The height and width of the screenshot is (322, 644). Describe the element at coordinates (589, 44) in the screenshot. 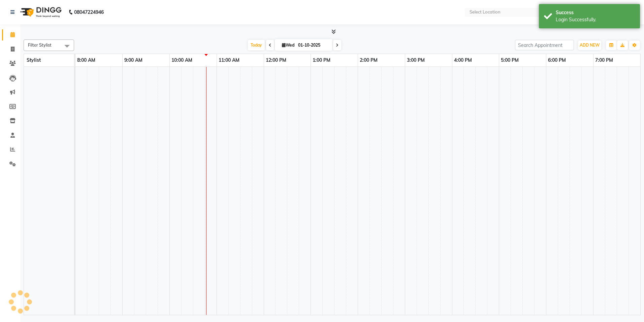

I see `span: ADD NEW` at that location.